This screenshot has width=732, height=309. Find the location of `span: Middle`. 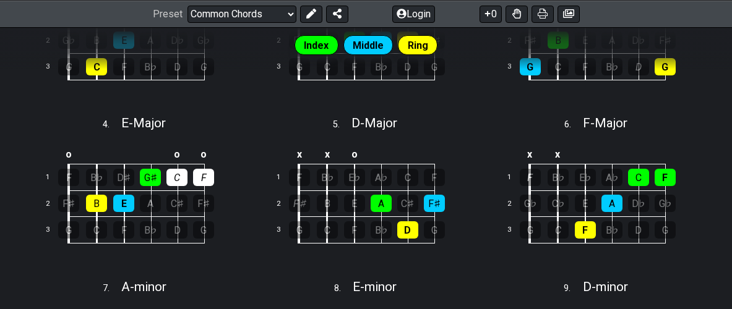

span: Middle is located at coordinates (368, 45).